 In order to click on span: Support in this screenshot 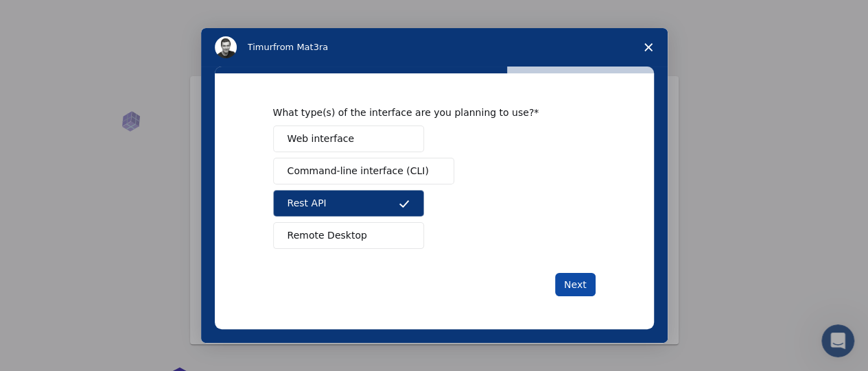, I will do `click(52, 15)`.